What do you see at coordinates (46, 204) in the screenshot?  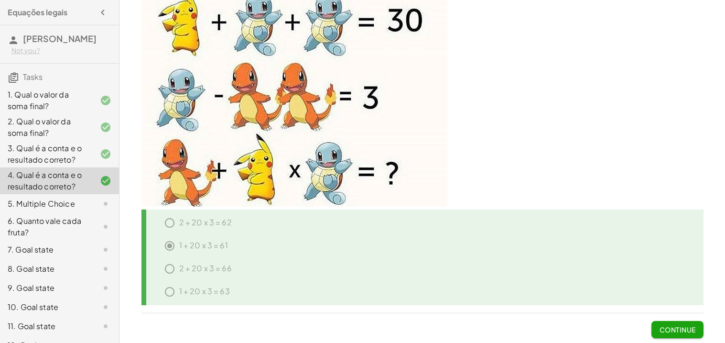 I see `div: 5. Multiple Choice` at bounding box center [46, 204].